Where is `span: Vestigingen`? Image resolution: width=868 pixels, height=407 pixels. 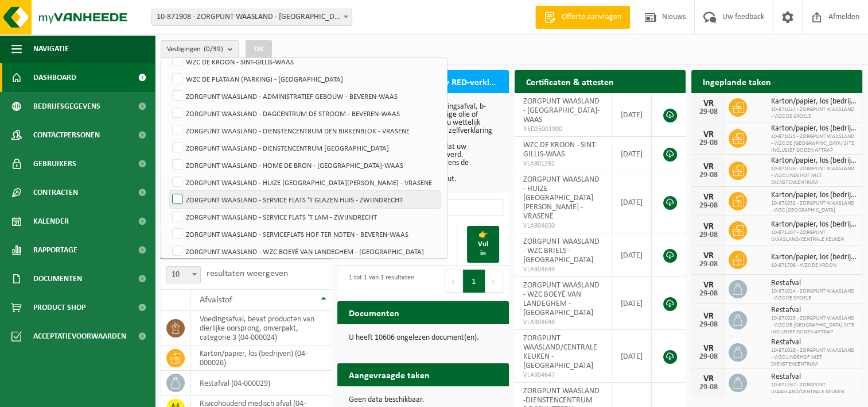 span: Vestigingen is located at coordinates (195, 49).